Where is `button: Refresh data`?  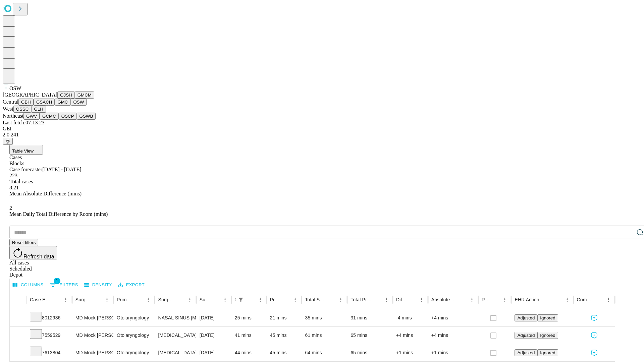
button: Refresh data is located at coordinates (33, 253).